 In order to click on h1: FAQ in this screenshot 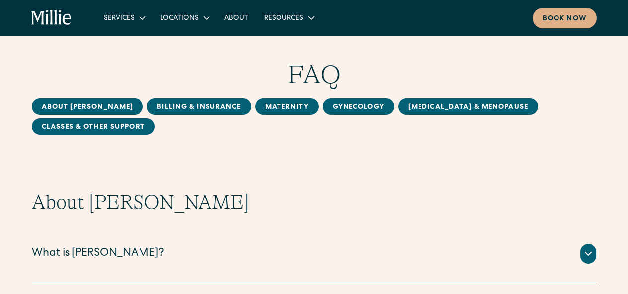, I will do `click(314, 75)`.